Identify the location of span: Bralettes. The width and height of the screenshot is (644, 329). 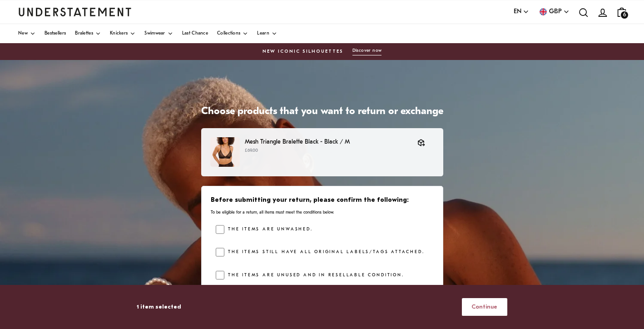
(84, 34).